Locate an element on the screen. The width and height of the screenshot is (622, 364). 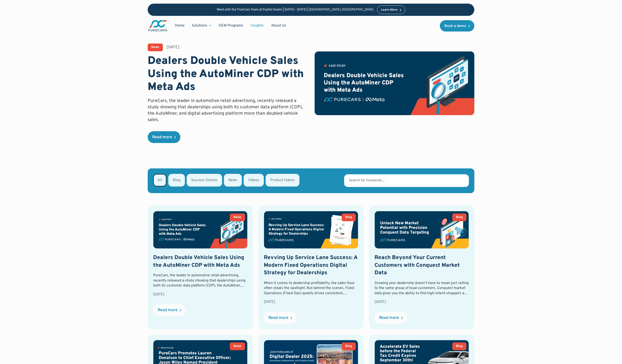
div: Book a demo is located at coordinates (455, 26).